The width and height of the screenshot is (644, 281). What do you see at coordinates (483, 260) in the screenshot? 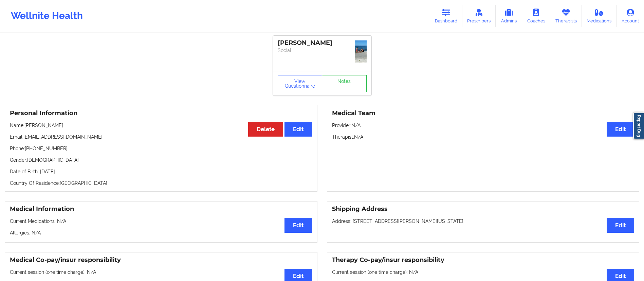
I see `h3: Therapy Co-pay/insur responsibility` at bounding box center [483, 260].